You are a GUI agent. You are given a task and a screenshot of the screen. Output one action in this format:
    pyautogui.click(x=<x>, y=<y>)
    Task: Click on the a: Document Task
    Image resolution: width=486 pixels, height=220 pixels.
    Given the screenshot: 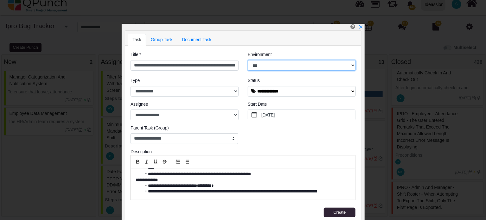 What is the action you would take?
    pyautogui.click(x=196, y=40)
    